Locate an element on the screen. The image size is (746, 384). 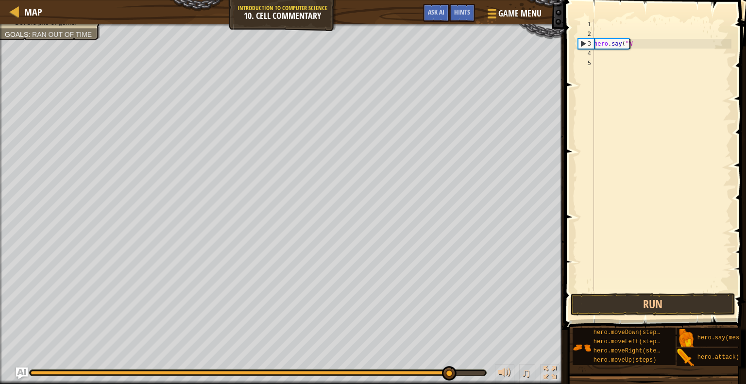
div: 2 is located at coordinates (585, 34).